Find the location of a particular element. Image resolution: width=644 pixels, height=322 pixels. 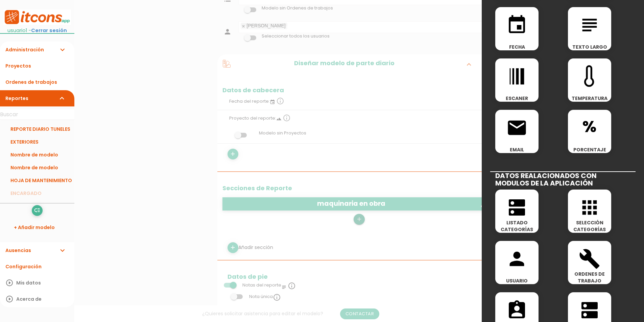

i: build is located at coordinates (590, 259).